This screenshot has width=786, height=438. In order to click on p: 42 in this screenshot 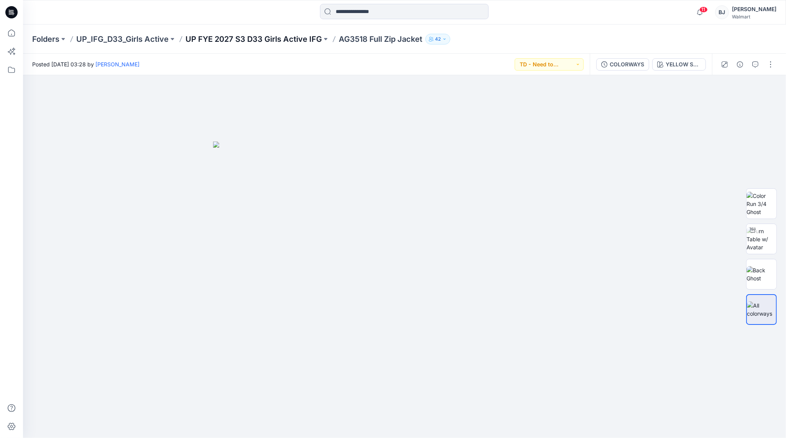, I will do `click(438, 39)`.